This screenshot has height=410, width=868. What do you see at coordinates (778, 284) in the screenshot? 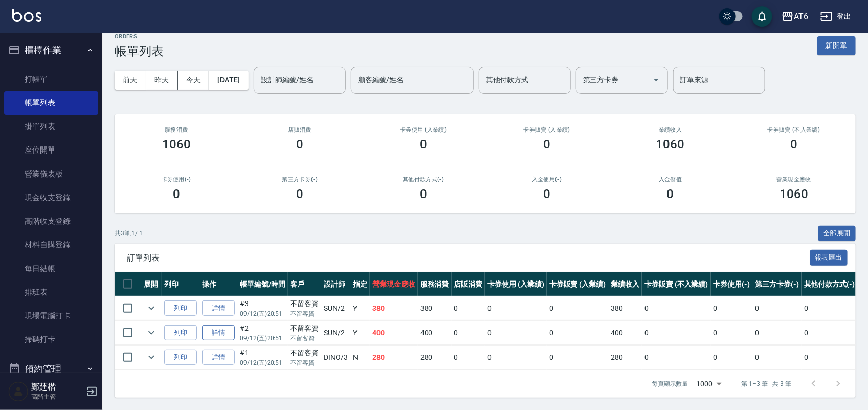
I see `th: 第三方卡券(-)` at bounding box center [778, 284].